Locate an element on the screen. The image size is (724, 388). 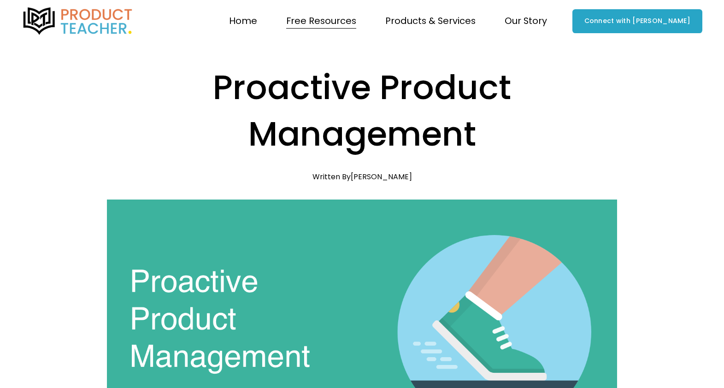
span: Products & Services is located at coordinates (431, 21).